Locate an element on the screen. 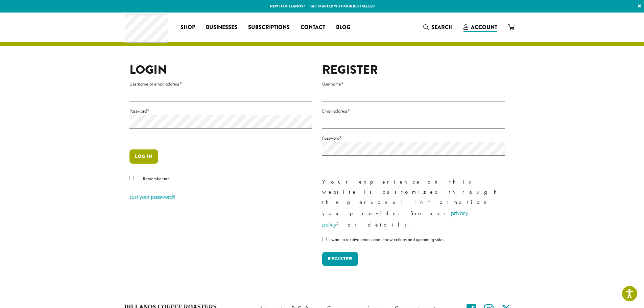 The height and width of the screenshot is (308, 644). button: Log in is located at coordinates (144, 156).